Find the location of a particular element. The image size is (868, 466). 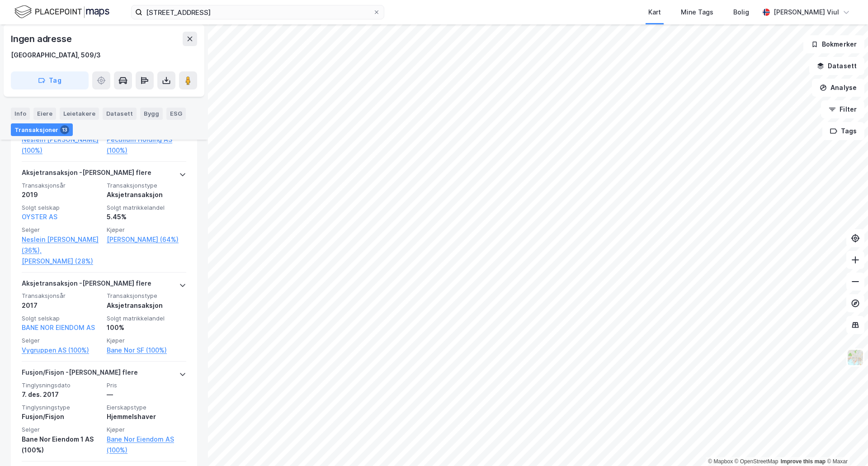

div: Fusjon/Fisjon is located at coordinates (62, 416).